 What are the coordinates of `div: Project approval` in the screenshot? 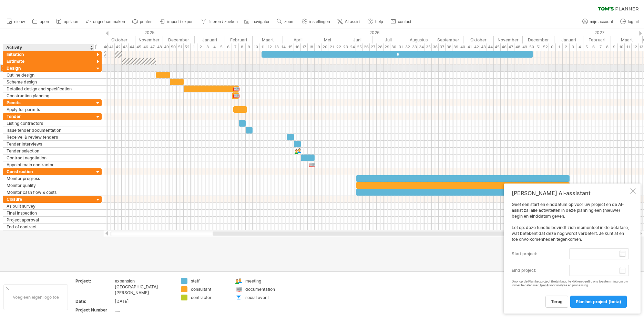 It's located at (48, 220).